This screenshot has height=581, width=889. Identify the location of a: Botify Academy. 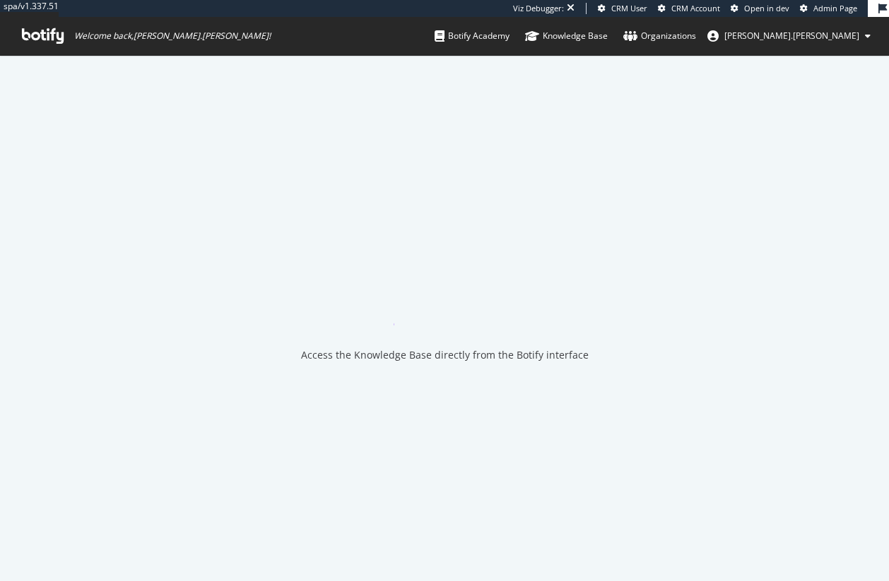
(472, 36).